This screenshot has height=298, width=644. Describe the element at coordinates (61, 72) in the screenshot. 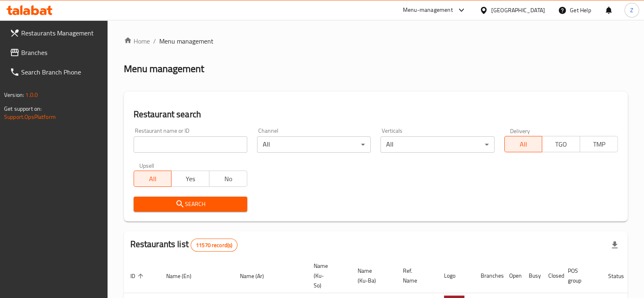

I see `span: Search Branch Phone` at that location.